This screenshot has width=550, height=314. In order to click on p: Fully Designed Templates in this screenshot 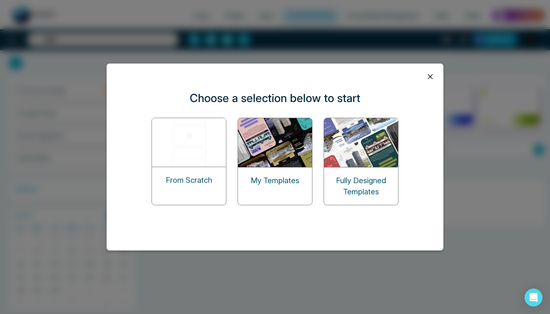, I will do `click(361, 186)`.